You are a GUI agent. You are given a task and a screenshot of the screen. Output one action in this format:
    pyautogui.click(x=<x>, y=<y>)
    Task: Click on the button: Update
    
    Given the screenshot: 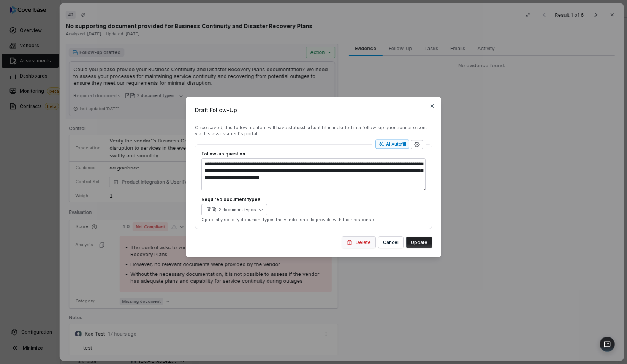 What is the action you would take?
    pyautogui.click(x=419, y=242)
    